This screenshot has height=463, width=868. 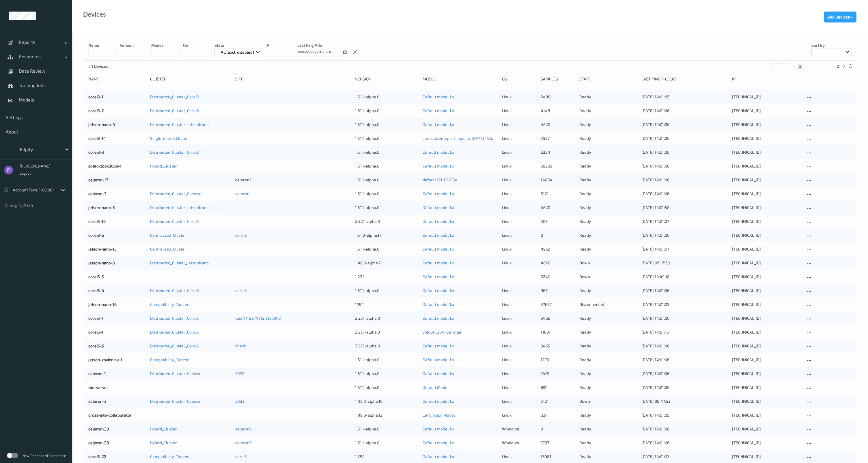 I want to click on div: 16981, so click(x=558, y=457).